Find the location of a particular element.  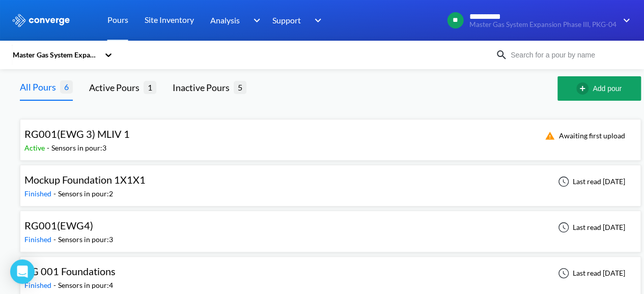

span: RG001(EWG 3) MLIV 1 is located at coordinates (77, 134).